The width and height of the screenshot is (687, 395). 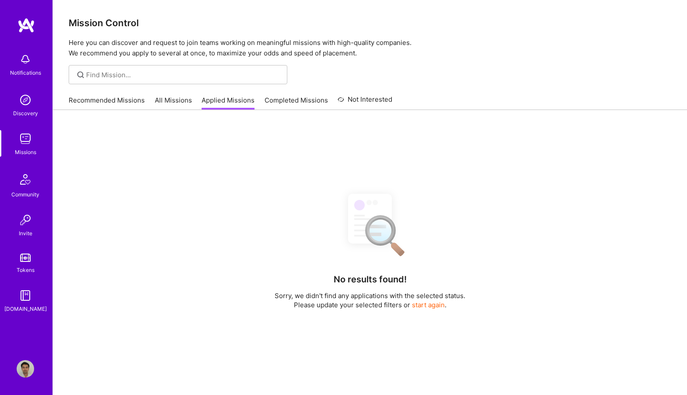 What do you see at coordinates (228, 103) in the screenshot?
I see `a: Applied Missions` at bounding box center [228, 103].